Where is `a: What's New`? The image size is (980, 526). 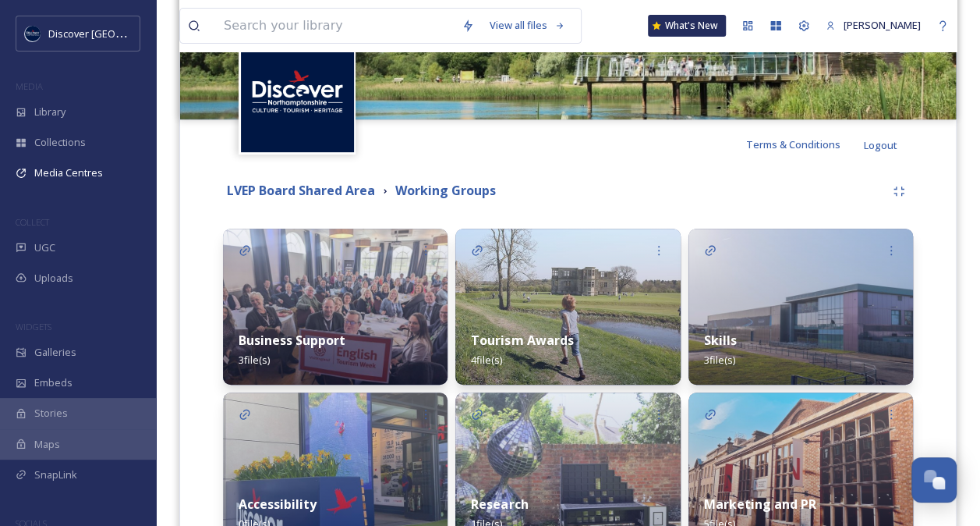 a: What's New is located at coordinates (687, 26).